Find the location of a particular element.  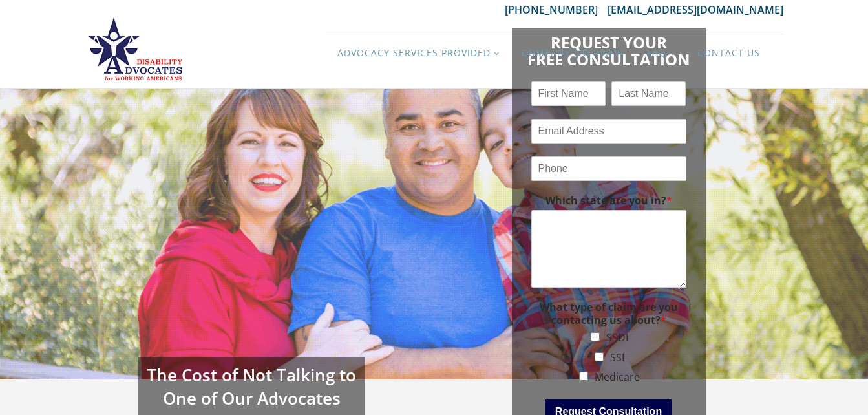

a: Advocacy Services Provided is located at coordinates (417, 53).